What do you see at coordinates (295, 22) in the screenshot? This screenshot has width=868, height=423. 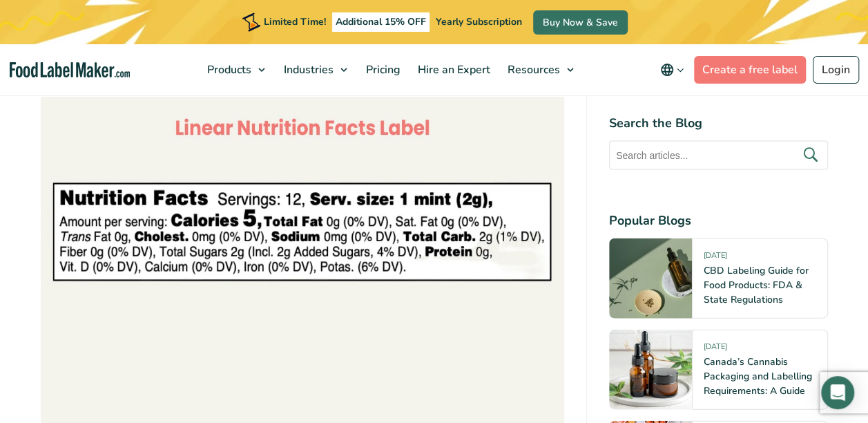 I see `span: Limited Time!` at bounding box center [295, 22].